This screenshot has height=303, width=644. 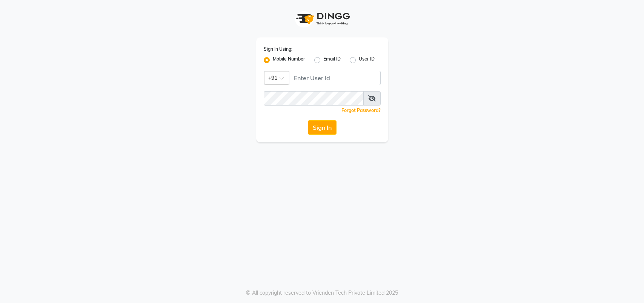 I want to click on a: Forgot Password?, so click(x=361, y=110).